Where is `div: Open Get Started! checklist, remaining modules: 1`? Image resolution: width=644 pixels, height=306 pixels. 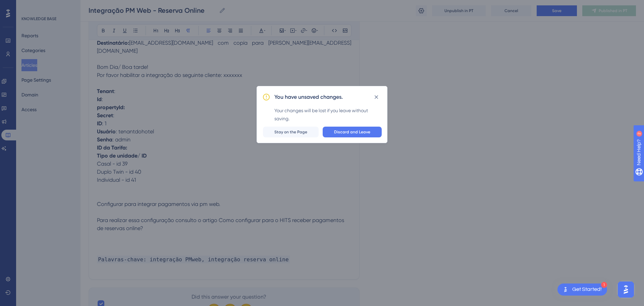 div: Open Get Started! checklist, remaining modules: 1 is located at coordinates (582, 289).